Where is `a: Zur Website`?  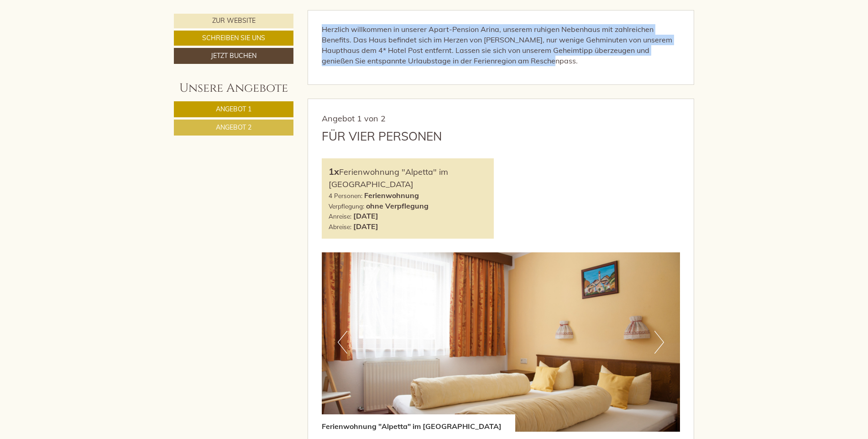 a: Zur Website is located at coordinates (234, 21).